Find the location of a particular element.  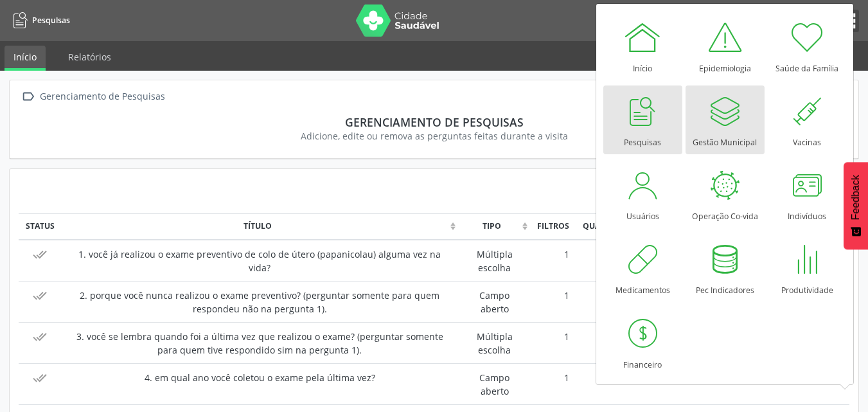

a:  Gerenciamento de Pesquisas is located at coordinates (92, 97).